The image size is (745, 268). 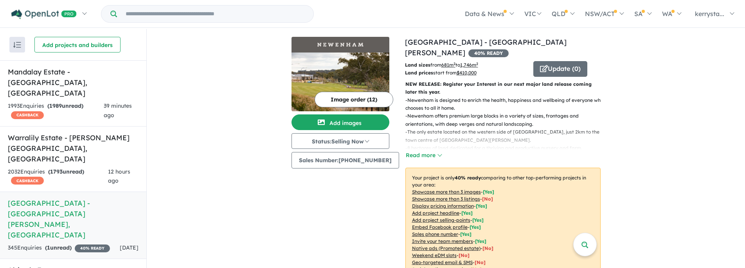 I want to click on u: Sales phone number, so click(x=435, y=234).